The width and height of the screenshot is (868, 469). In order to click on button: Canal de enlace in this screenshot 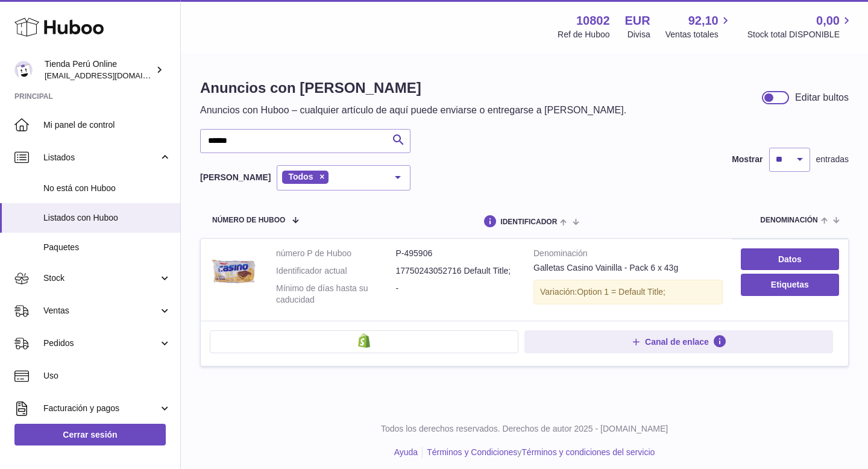, I will do `click(678, 342)`.